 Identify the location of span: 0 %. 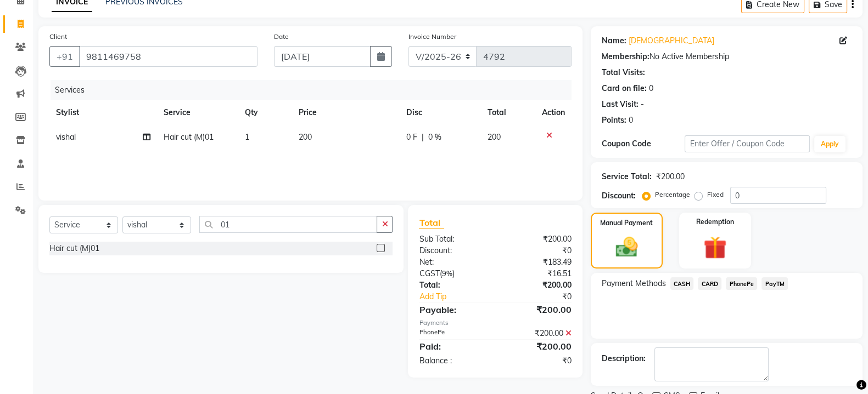
(435, 137).